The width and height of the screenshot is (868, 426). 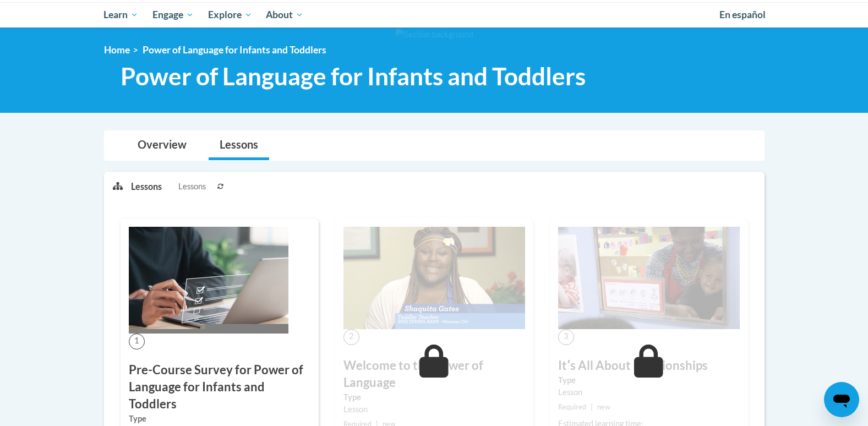 What do you see at coordinates (434, 34) in the screenshot?
I see `img: Section background` at bounding box center [434, 34].